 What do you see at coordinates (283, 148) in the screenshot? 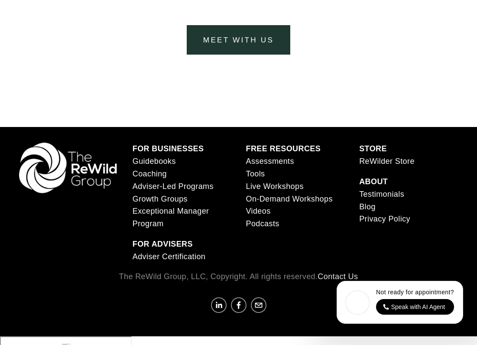
I see `a: FREE RESOURCES` at bounding box center [283, 148].